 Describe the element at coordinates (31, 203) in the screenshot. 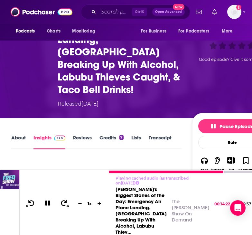

I see `button: 10` at that location.